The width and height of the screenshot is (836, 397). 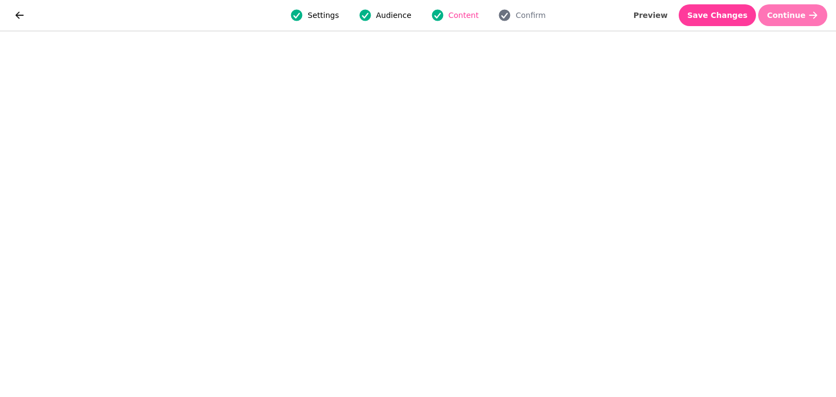 What do you see at coordinates (717, 15) in the screenshot?
I see `button: Save Changes` at bounding box center [717, 15].